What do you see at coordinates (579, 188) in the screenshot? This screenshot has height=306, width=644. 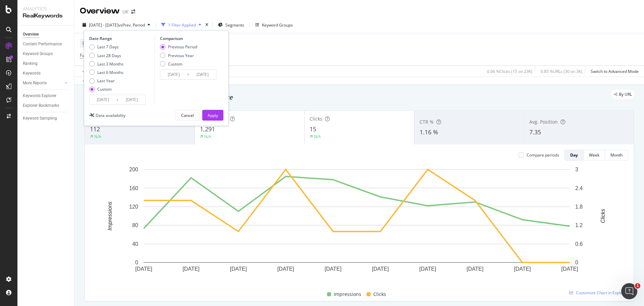 I see `text: 2.4` at bounding box center [579, 188].